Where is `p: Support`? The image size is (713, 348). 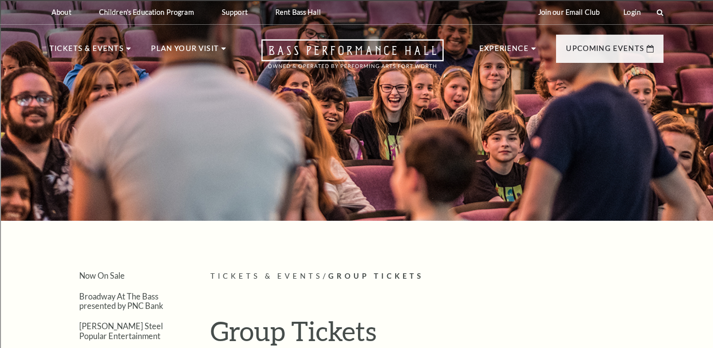 p: Support is located at coordinates (235, 12).